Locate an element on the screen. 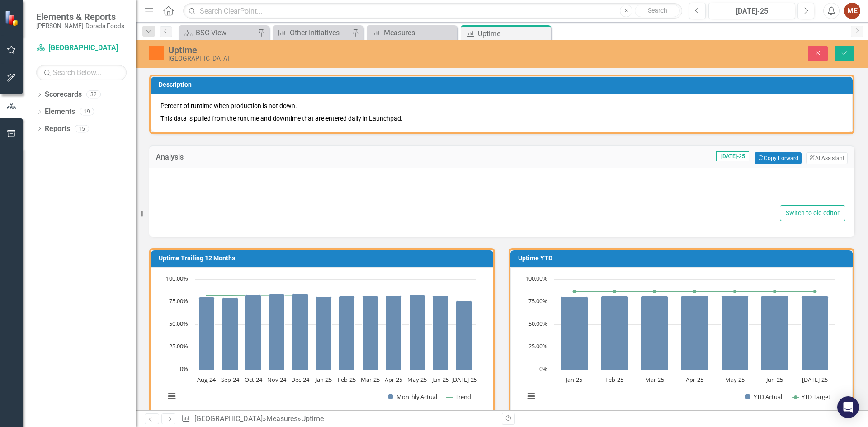  text: Aug-24 is located at coordinates (207, 380).